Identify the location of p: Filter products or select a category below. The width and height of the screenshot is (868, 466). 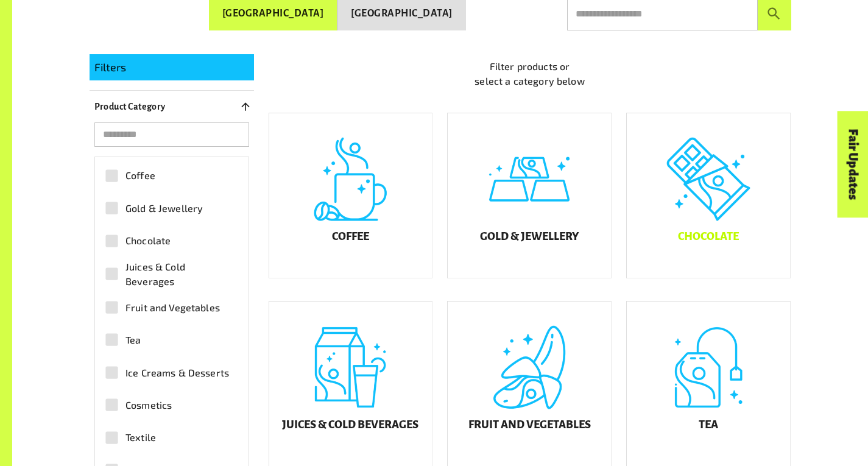
(530, 74).